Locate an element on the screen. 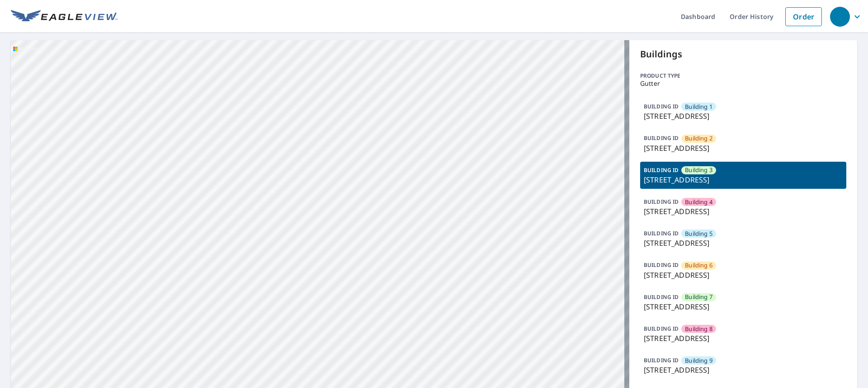 This screenshot has width=868, height=388. span: Building 1 is located at coordinates (698, 106).